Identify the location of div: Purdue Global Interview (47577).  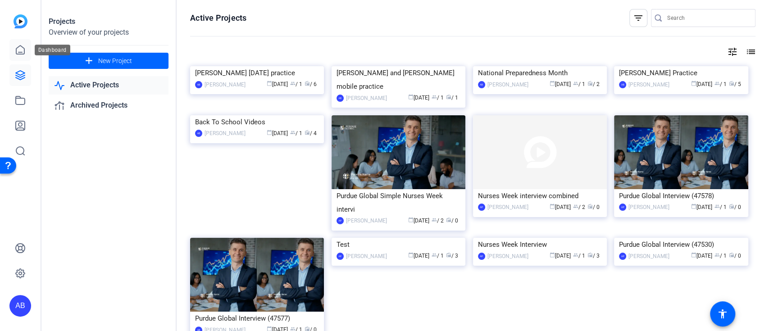
(257, 318).